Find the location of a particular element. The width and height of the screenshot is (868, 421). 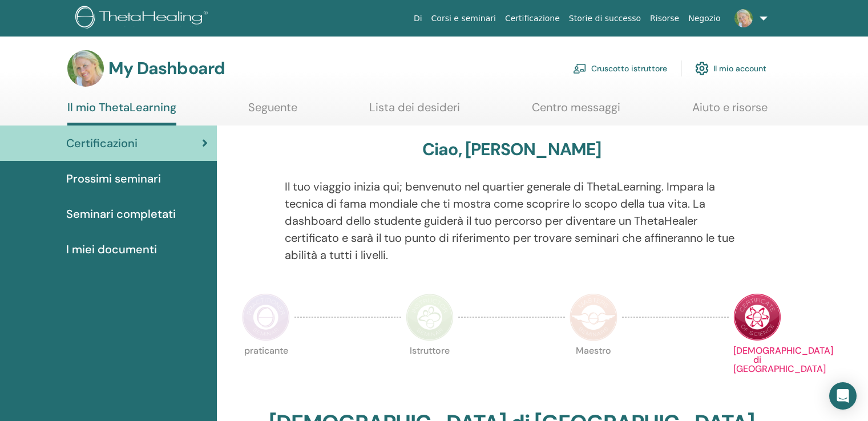

a: Aiuto e risorse is located at coordinates (729, 111).